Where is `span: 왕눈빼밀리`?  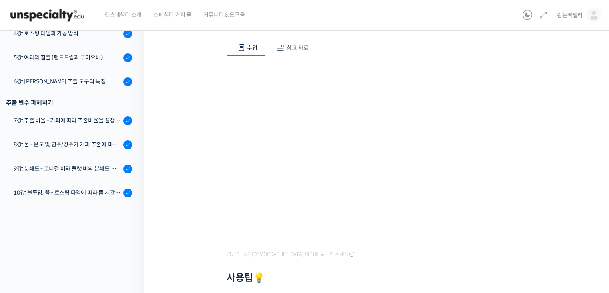
span: 왕눈빼밀리 is located at coordinates (570, 15).